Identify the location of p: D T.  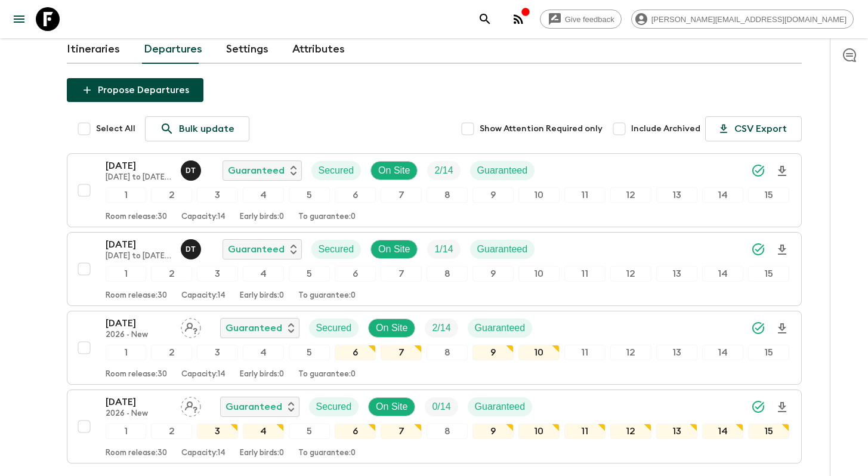
(190, 249).